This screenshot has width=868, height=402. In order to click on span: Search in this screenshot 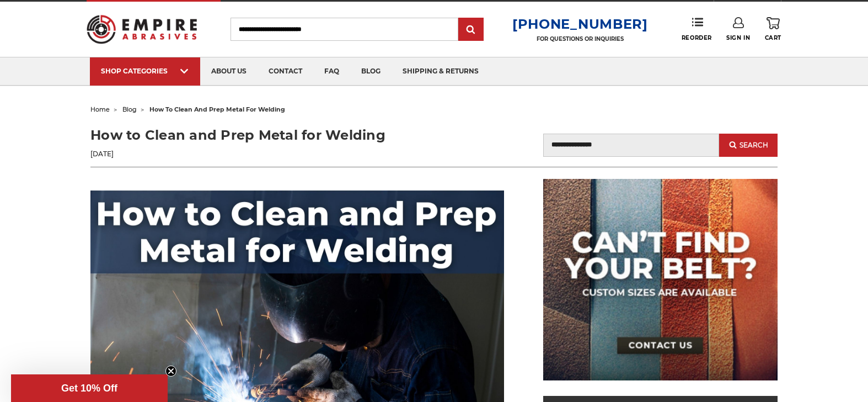, I will do `click(754, 145)`.